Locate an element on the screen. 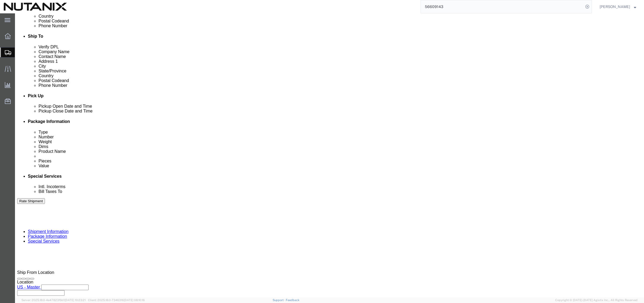 This screenshot has height=303, width=644. a: Support is located at coordinates (279, 300).